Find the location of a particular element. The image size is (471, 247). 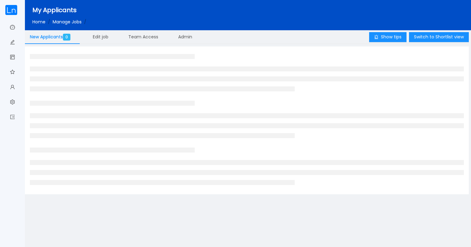

a: Home is located at coordinates (39, 22).